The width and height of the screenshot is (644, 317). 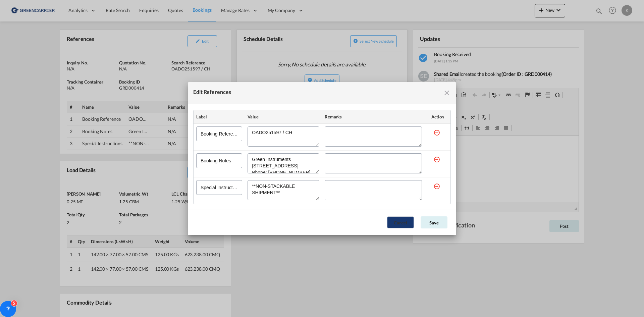 I want to click on button: Cancel, so click(x=401, y=223).